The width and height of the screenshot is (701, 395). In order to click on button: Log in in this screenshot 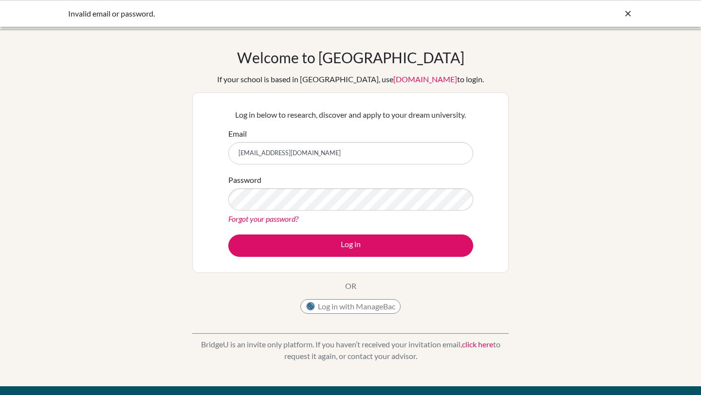, I will do `click(350, 246)`.